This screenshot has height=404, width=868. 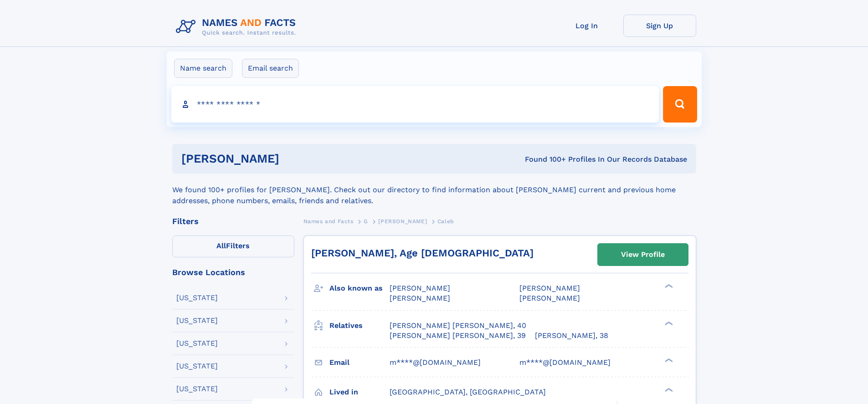 I want to click on a: Log In, so click(x=587, y=26).